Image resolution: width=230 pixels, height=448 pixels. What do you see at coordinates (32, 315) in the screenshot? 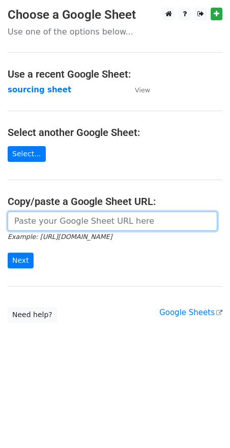
I see `a: Need help?` at bounding box center [32, 315].